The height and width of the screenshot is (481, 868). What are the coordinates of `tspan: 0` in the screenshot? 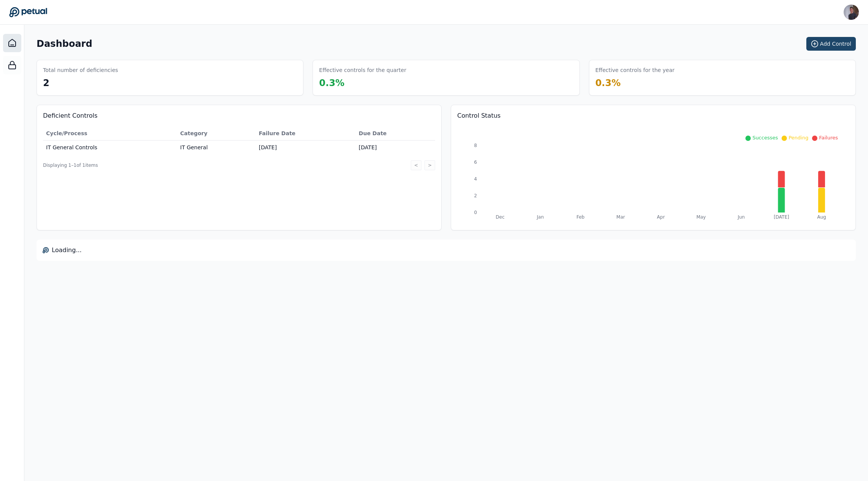 It's located at (475, 212).